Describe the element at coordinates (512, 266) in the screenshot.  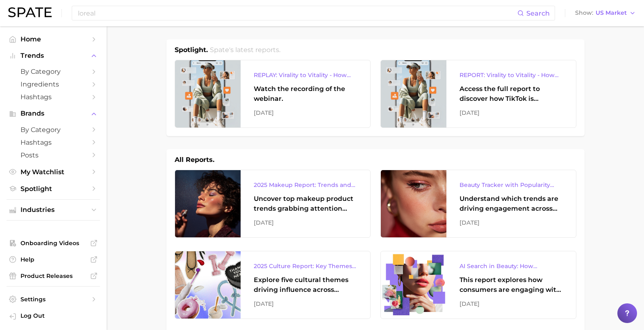
I see `div: AI Search in Beauty: How Consumers Are Using ChatGPT vs. Google Search` at that location.